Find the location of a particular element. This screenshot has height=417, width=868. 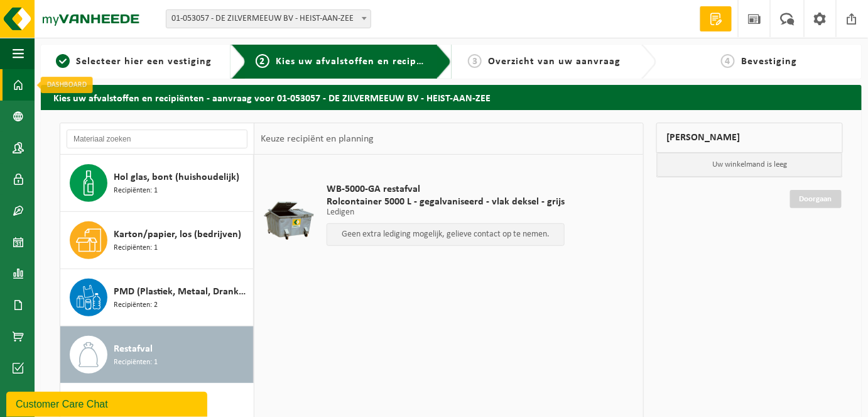

a: Doorgaan is located at coordinates (816, 199).